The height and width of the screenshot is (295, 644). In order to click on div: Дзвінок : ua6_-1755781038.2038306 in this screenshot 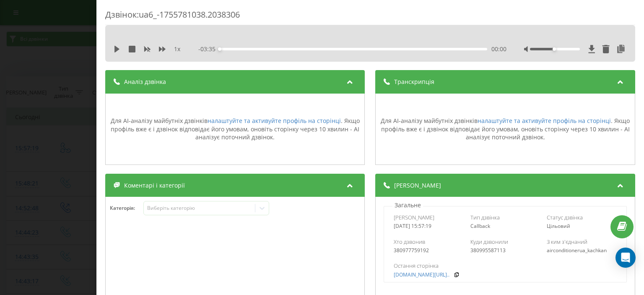, I will do `click(371, 17)`.